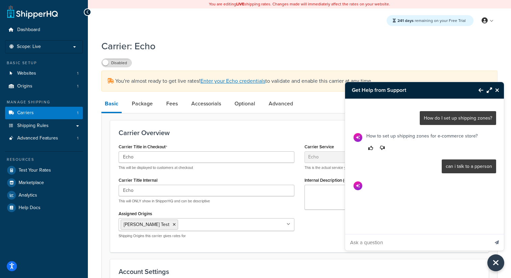 The image size is (511, 278). I want to click on a: Websites1, so click(44, 73).